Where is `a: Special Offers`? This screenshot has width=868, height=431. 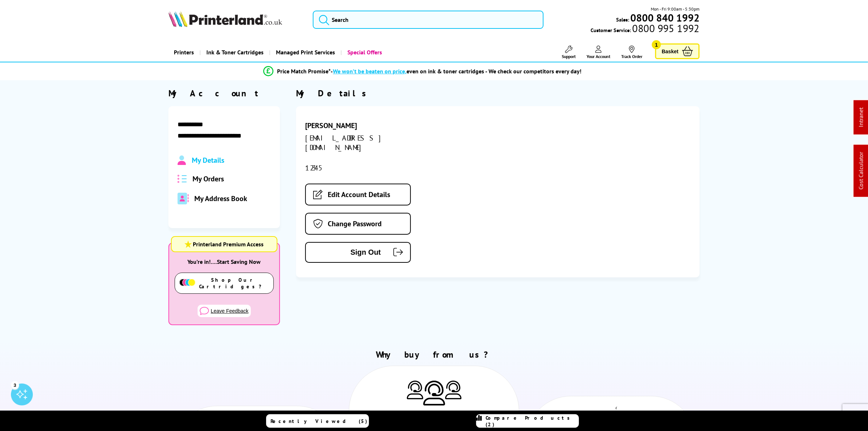
a: Special Offers is located at coordinates (364, 52).